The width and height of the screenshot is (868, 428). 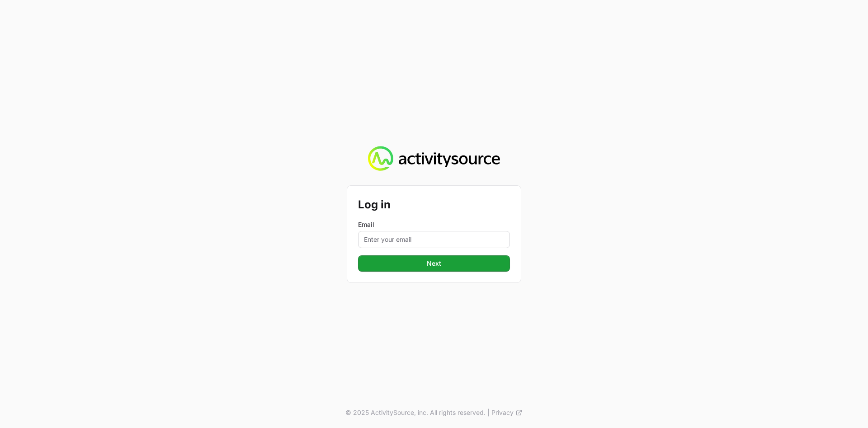 I want to click on p: © 2025 ActivitySource, inc. All rights reserved., so click(x=415, y=413).